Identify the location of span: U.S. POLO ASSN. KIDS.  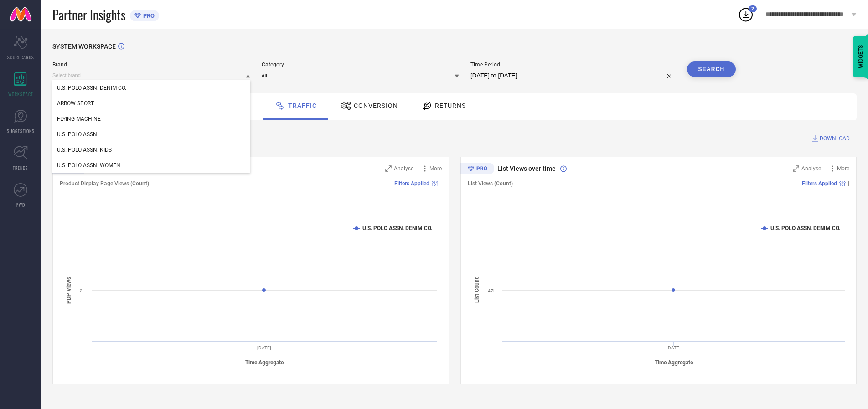
(84, 150).